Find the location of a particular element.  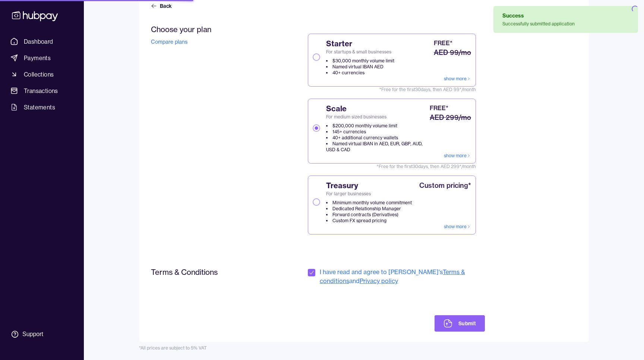

div: Support is located at coordinates (33, 334).